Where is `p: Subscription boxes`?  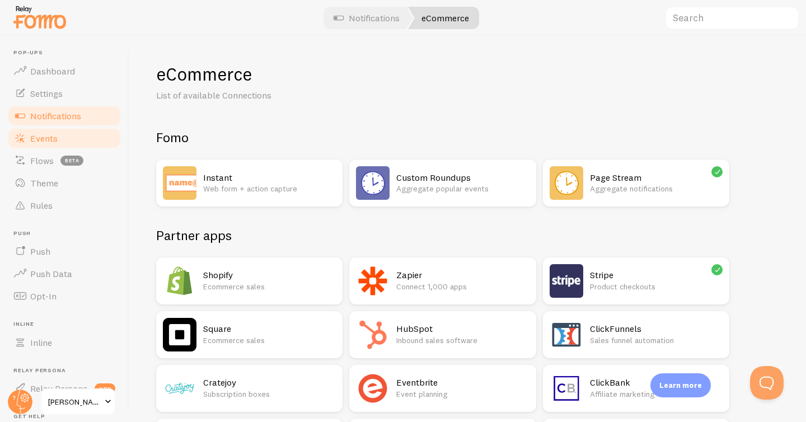
p: Subscription boxes is located at coordinates (269, 394).